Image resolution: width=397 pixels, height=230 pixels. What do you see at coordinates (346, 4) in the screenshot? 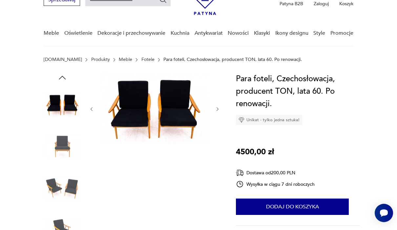
I see `p: Koszyk` at bounding box center [346, 4].